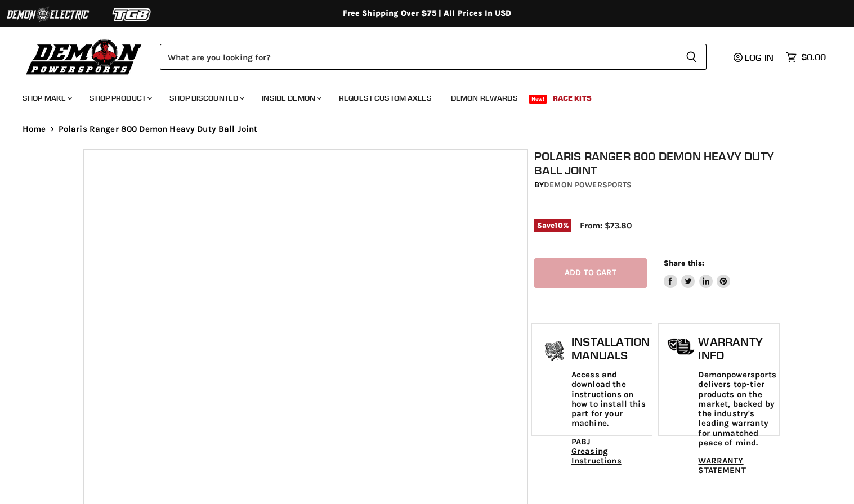 The width and height of the screenshot is (854, 504). Describe the element at coordinates (611, 400) in the screenshot. I see `p: Access and download the instructions on how to install this part for your machine.` at that location.